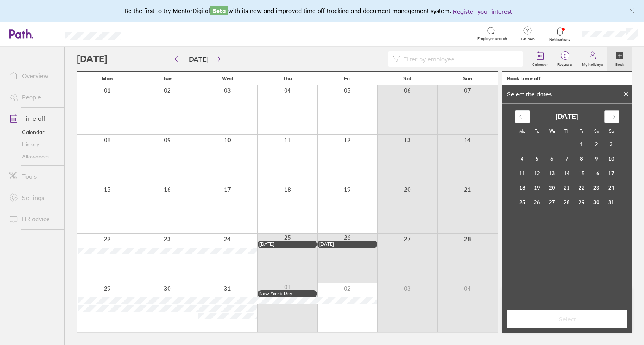 The image size is (644, 345). Describe the element at coordinates (565, 56) in the screenshot. I see `span: 0` at that location.